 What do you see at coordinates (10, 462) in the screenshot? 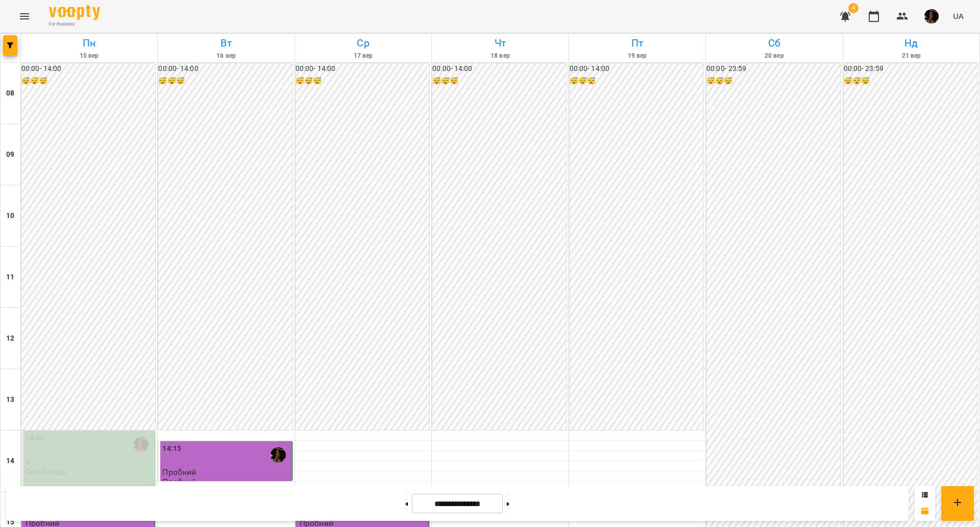
I see `h6: 14` at bounding box center [10, 462].